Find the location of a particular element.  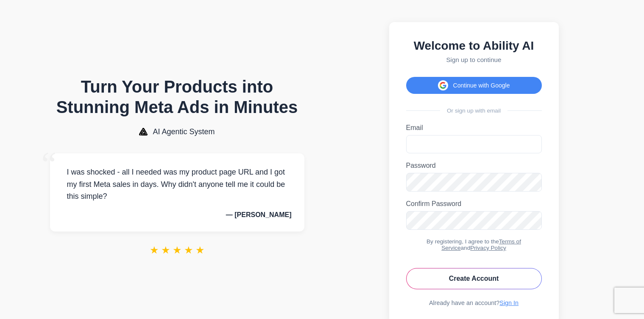

a: Sign In is located at coordinates (509, 303).